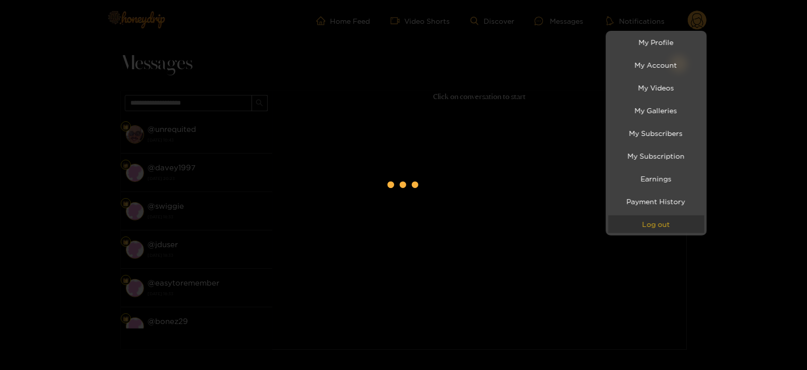  Describe the element at coordinates (656, 65) in the screenshot. I see `a: My Account` at that location.